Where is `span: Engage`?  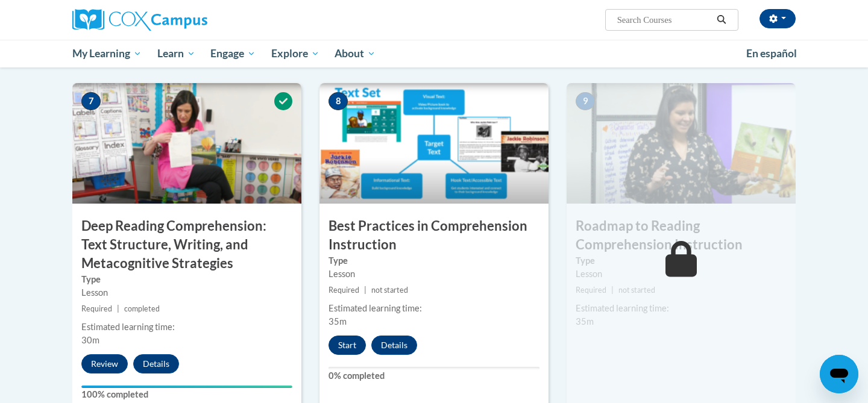 span: Engage is located at coordinates (232, 54).